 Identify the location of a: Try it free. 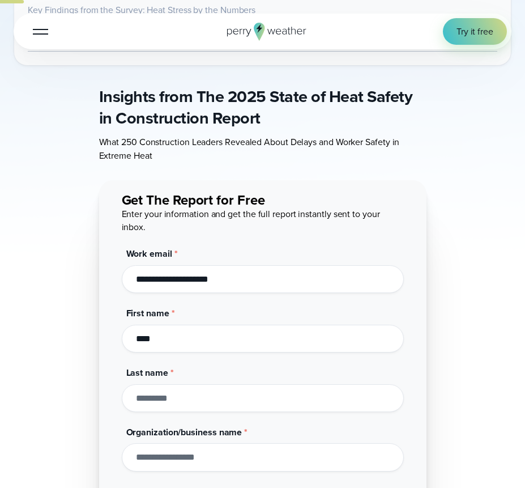
(475, 31).